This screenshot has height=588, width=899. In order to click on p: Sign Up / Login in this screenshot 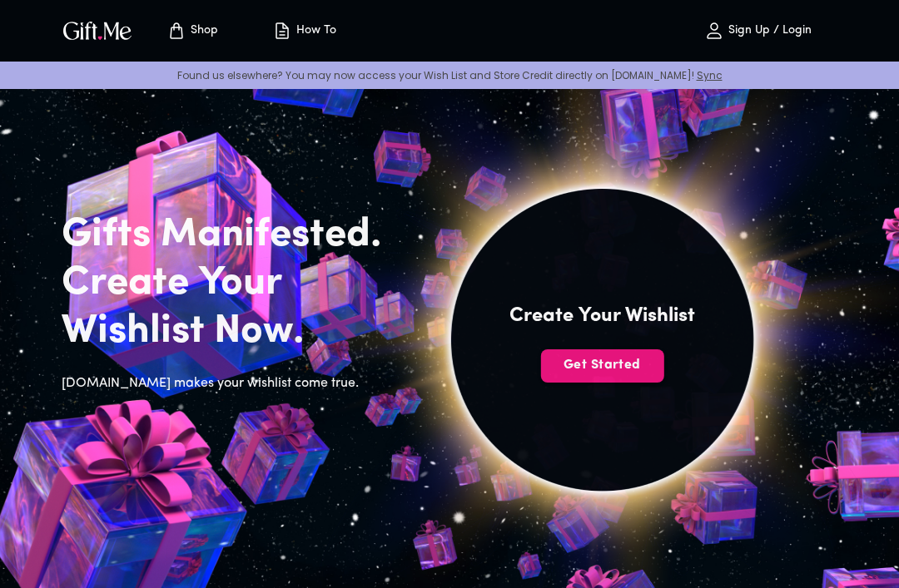, I will do `click(768, 30)`.